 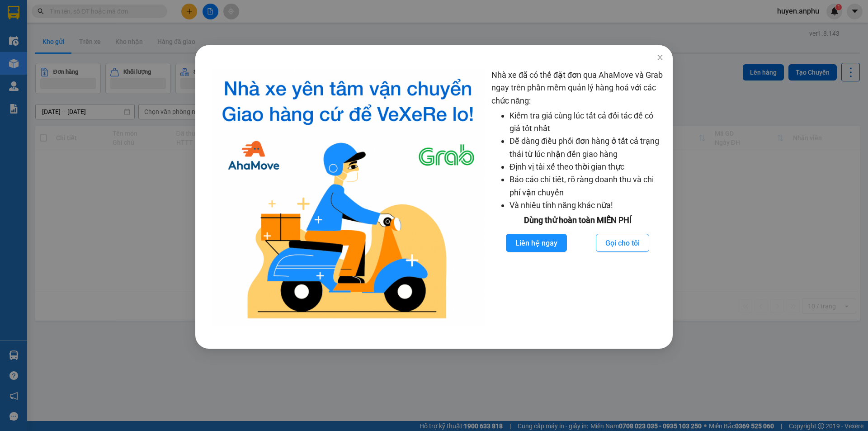 What do you see at coordinates (586, 122) in the screenshot?
I see `li: Kiểm tra giá cùng lúc tất cả đối tác để có giá tốt nhất` at bounding box center [586, 122].